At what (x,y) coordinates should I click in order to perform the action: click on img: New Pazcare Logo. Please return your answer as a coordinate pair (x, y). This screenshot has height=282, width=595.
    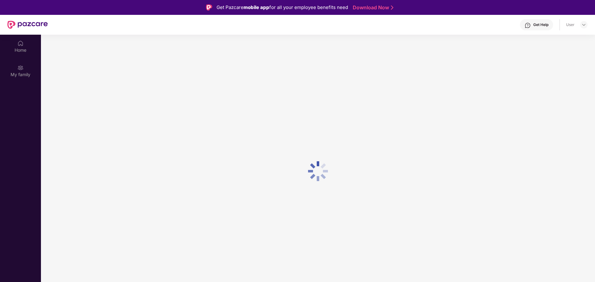
    Looking at the image, I should click on (28, 25).